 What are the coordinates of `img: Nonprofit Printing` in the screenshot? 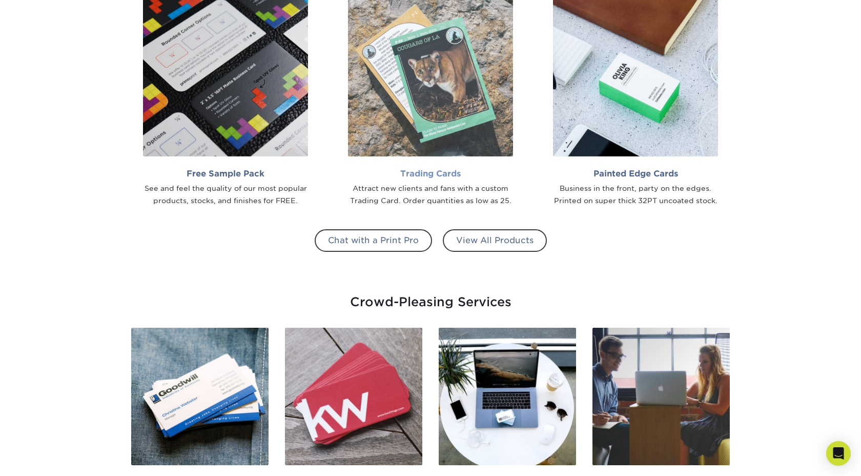 It's located at (200, 396).